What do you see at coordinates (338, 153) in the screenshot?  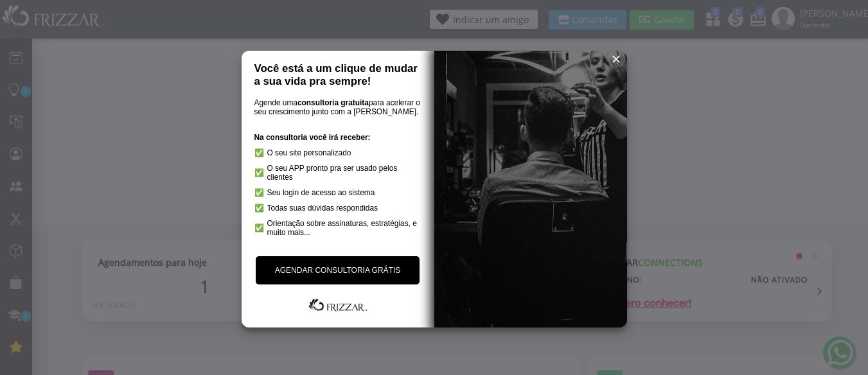 I see `li: O seu site personalizado` at bounding box center [338, 153].